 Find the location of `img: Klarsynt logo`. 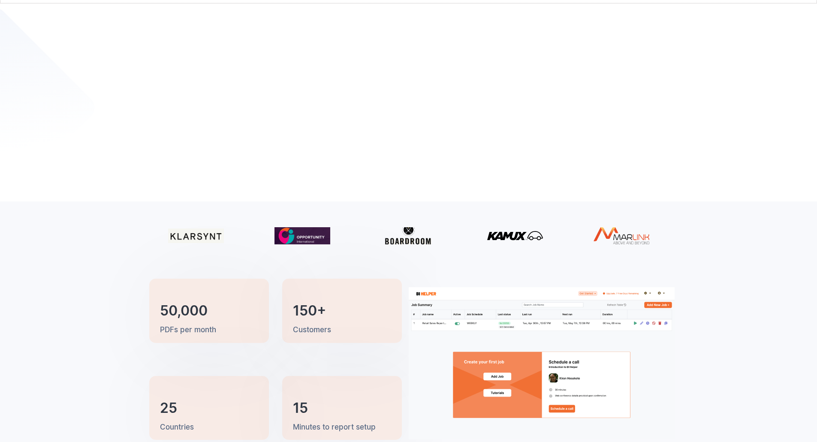

img: Klarsynt logo is located at coordinates (196, 235).